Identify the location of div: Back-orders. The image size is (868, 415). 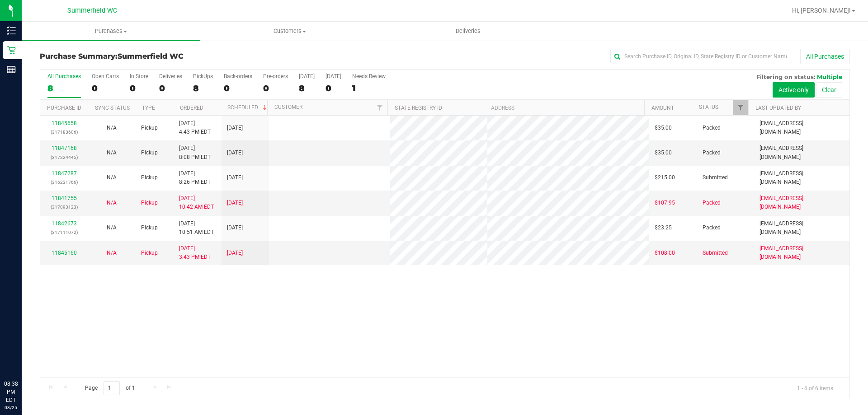
(238, 76).